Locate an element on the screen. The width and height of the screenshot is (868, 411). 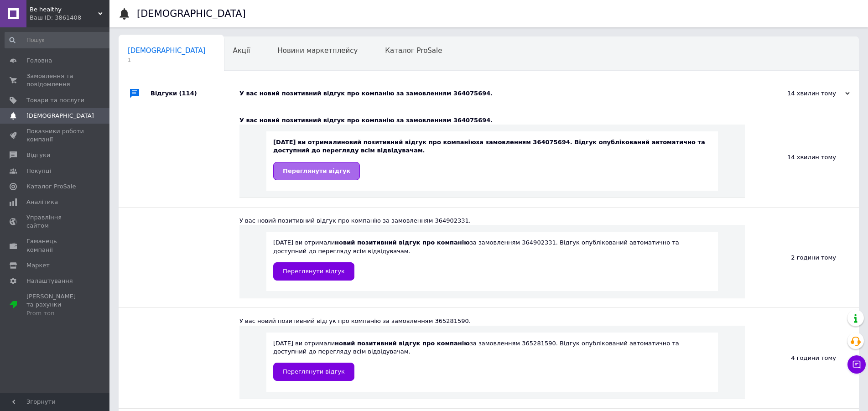
span: Товари та послуги is located at coordinates (55, 100).